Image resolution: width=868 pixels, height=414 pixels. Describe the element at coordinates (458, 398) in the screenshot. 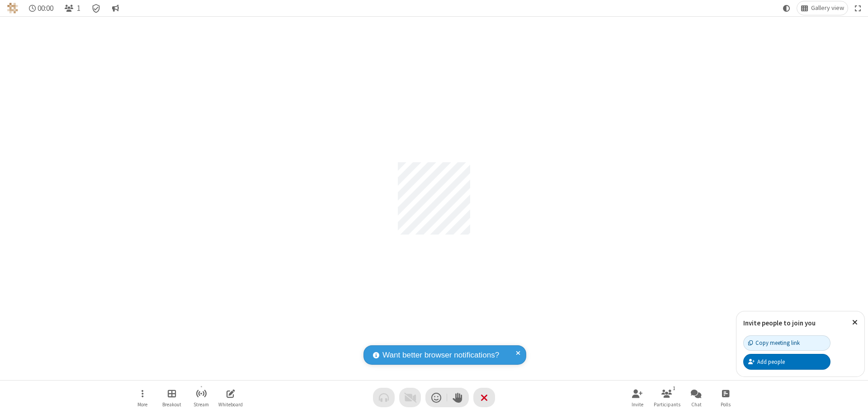

I see `button: Raise hand` at that location.